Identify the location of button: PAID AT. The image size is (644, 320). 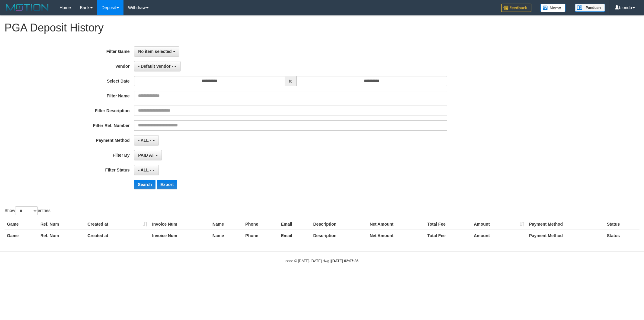
(147, 155).